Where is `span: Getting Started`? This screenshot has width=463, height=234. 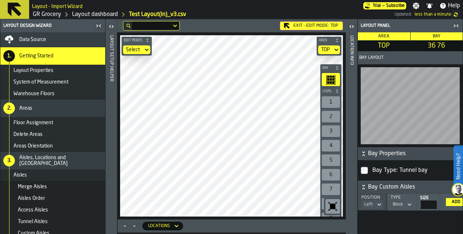
span: Getting Started is located at coordinates (36, 56).